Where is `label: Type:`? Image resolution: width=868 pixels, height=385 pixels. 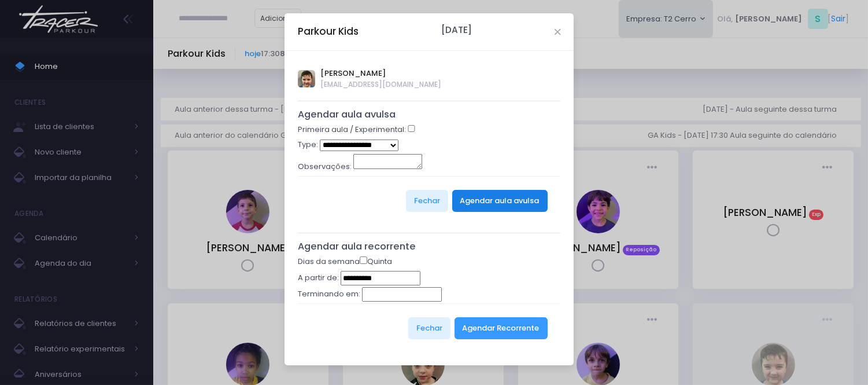 label: Type: is located at coordinates (308, 145).